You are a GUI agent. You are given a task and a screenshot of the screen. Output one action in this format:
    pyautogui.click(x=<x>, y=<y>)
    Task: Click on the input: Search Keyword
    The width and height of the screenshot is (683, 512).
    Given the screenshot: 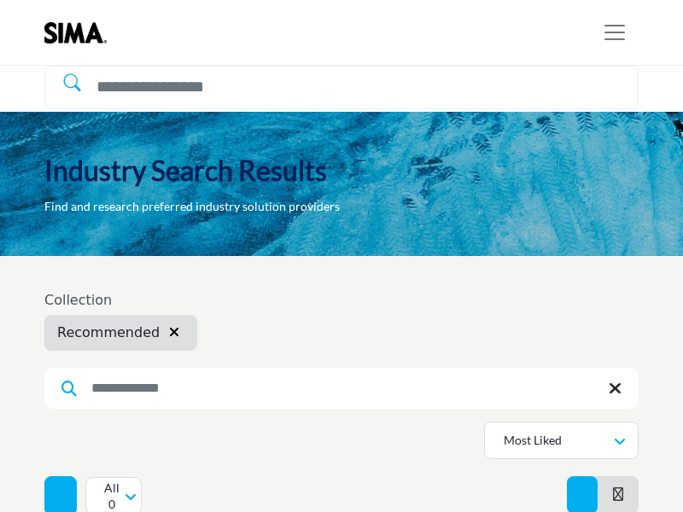 What is the action you would take?
    pyautogui.click(x=342, y=389)
    